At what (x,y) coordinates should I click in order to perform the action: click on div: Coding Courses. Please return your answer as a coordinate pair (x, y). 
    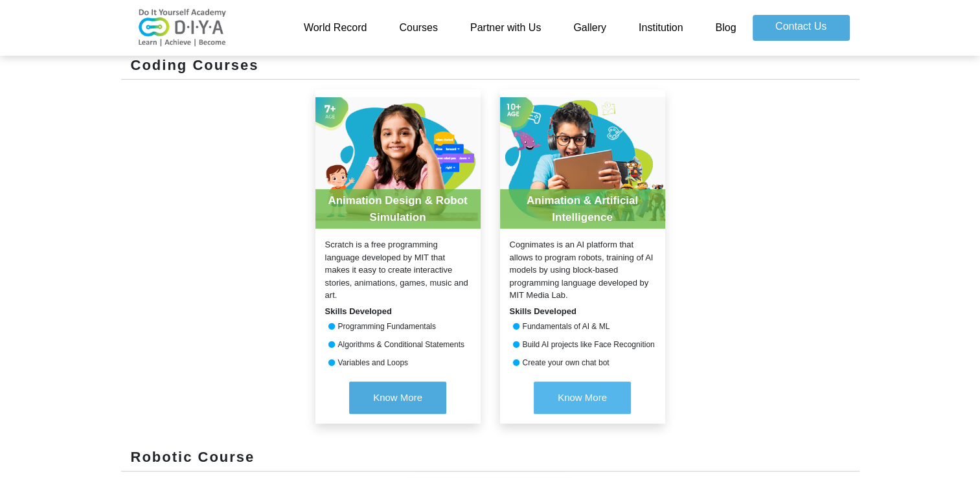
    Looking at the image, I should click on (490, 67).